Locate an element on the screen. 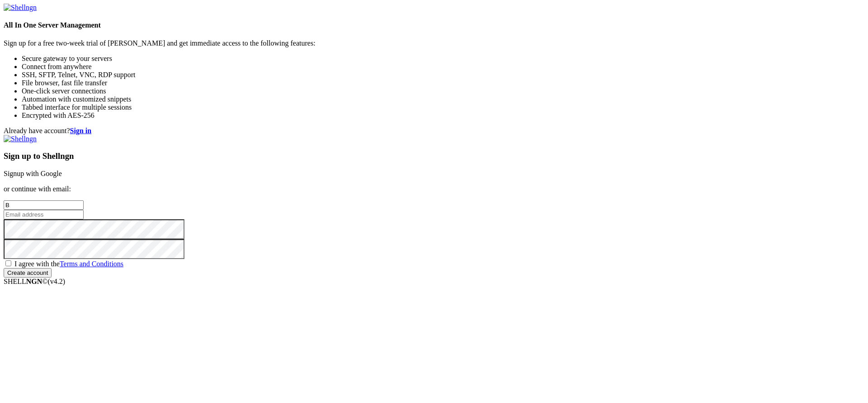 This screenshot has width=868, height=403. li: File browser, fast file transfer is located at coordinates (443, 83).